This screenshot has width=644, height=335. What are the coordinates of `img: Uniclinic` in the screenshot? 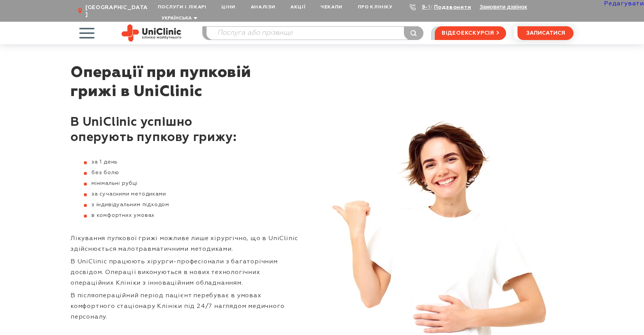 It's located at (152, 33).